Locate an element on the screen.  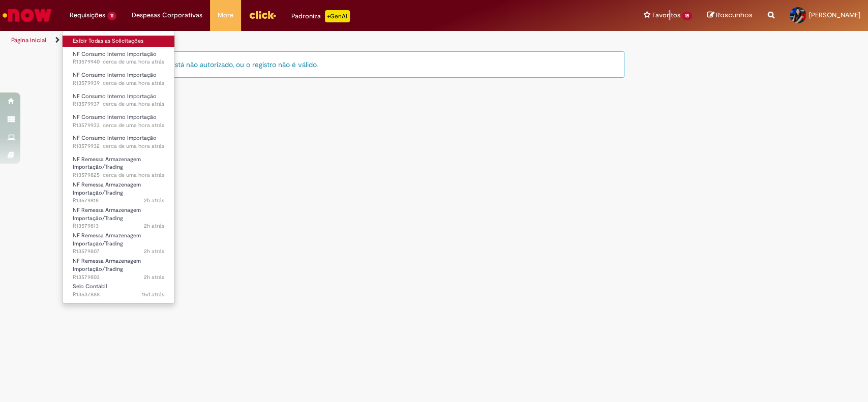
a: Aberto R13579818 : NF Remessa Armazenagem Importação/Trading is located at coordinates (118, 190).